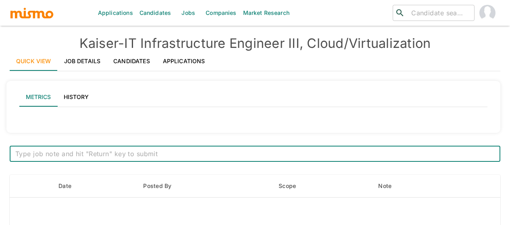 The image size is (510, 225). What do you see at coordinates (440, 13) in the screenshot?
I see `input: Candidate search` at bounding box center [440, 13].